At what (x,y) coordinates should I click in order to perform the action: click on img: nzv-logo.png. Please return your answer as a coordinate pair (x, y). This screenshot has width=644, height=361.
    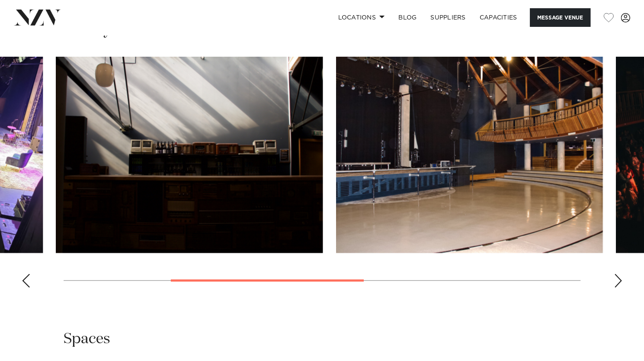
    Looking at the image, I should click on (37, 17).